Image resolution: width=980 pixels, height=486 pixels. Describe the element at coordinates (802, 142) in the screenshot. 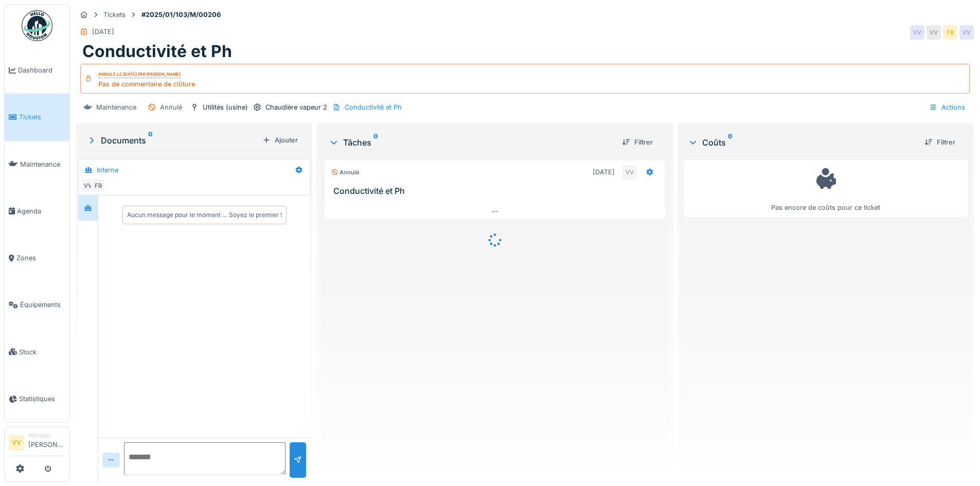

I see `div: Coûts` at that location.